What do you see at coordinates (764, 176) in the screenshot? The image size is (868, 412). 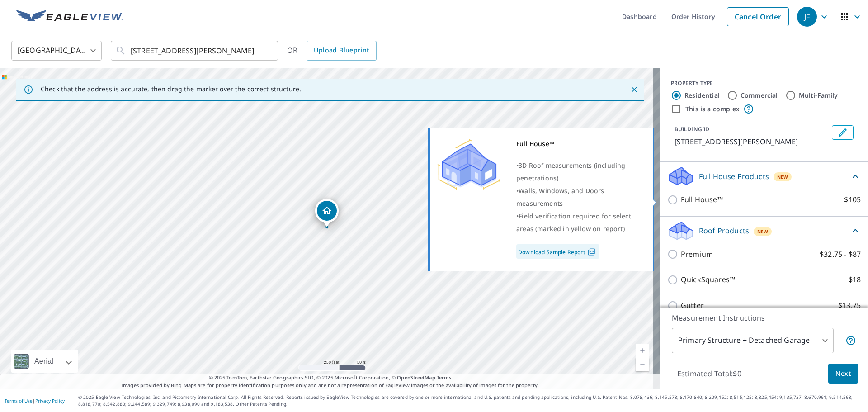 I see `div: Full House ProductsNew` at bounding box center [764, 176].